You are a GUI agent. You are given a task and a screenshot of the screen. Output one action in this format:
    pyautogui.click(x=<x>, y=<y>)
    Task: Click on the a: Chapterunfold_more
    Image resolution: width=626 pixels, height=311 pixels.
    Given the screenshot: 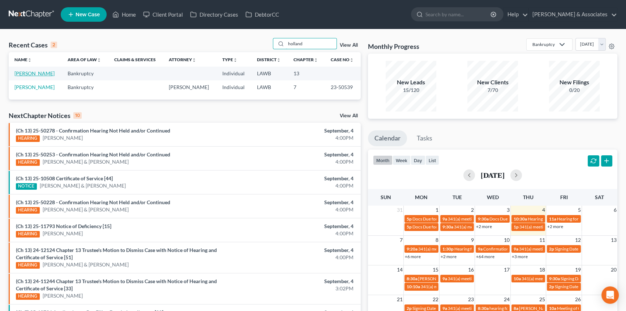 What is the action you would take?
    pyautogui.click(x=306, y=59)
    